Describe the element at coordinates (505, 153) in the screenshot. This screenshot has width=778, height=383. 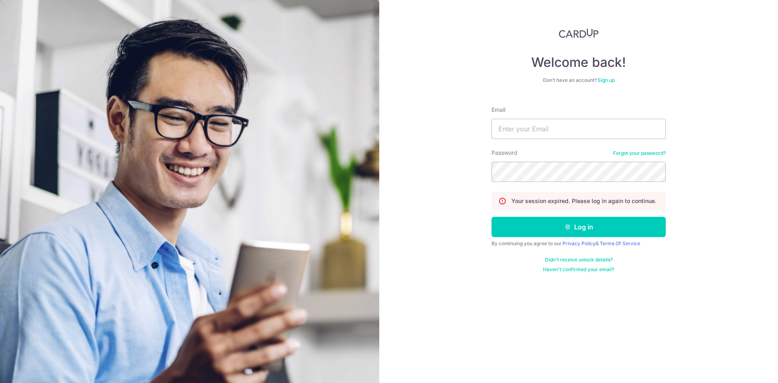
I see `label: Password` at that location.